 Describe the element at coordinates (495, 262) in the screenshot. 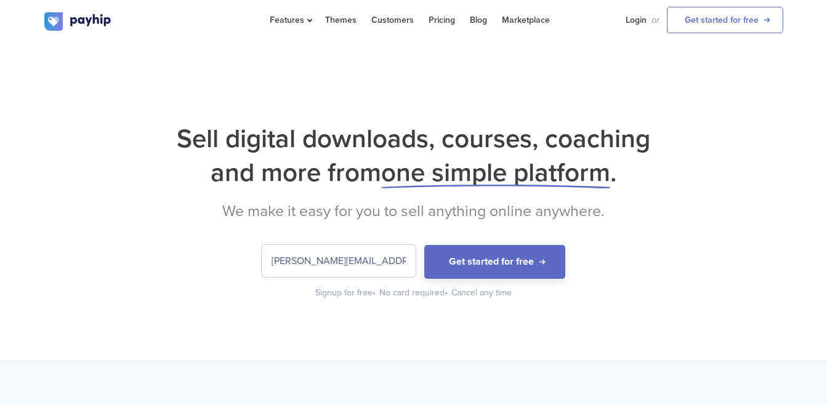

I see `button: Get started for free` at that location.